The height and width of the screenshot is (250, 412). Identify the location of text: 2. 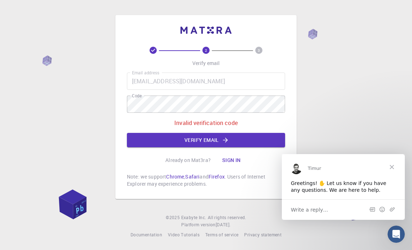
(206, 50).